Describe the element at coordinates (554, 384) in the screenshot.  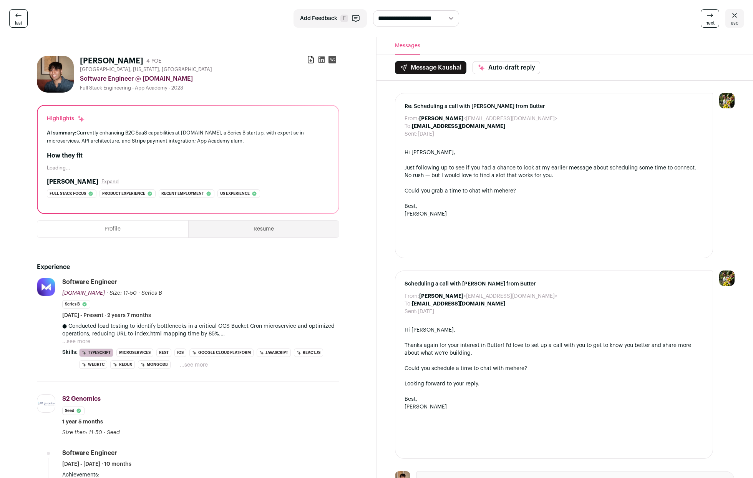
I see `div: Looking forward to your reply.` at that location.